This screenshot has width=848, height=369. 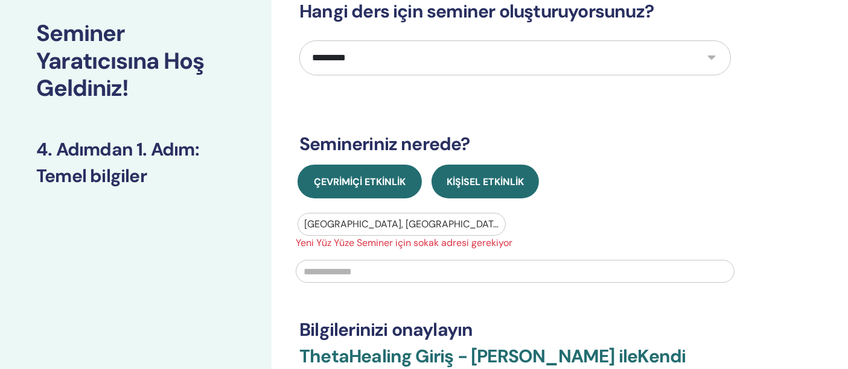 What do you see at coordinates (91, 176) in the screenshot?
I see `font: Temel bilgiler` at bounding box center [91, 176].